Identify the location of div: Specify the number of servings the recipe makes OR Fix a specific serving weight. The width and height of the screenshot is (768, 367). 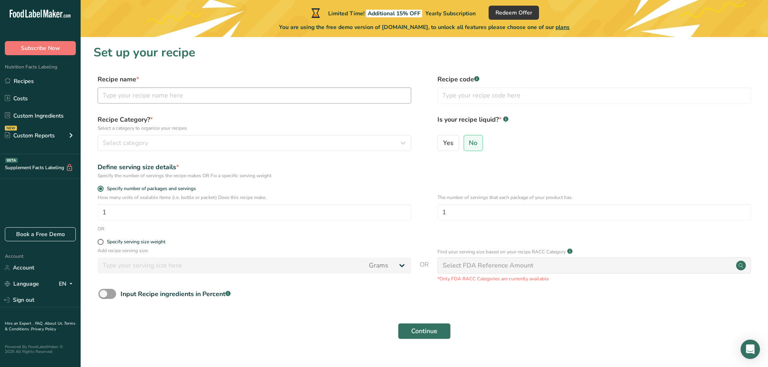
(254, 176).